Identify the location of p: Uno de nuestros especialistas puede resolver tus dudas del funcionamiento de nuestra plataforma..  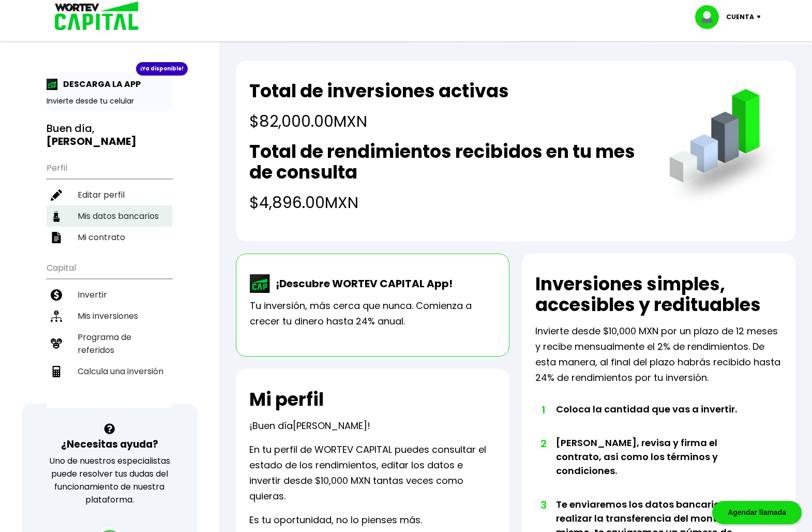
(109, 480).